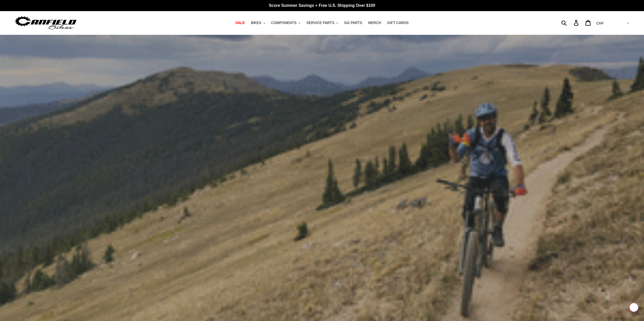 Image resolution: width=644 pixels, height=321 pixels. I want to click on span: GG PARTS, so click(353, 23).